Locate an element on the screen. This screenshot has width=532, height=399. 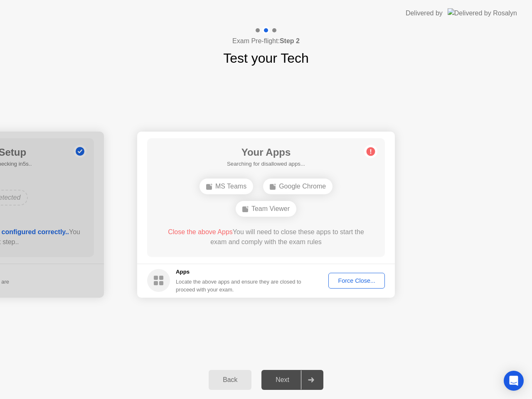
div: Next is located at coordinates (282, 380).